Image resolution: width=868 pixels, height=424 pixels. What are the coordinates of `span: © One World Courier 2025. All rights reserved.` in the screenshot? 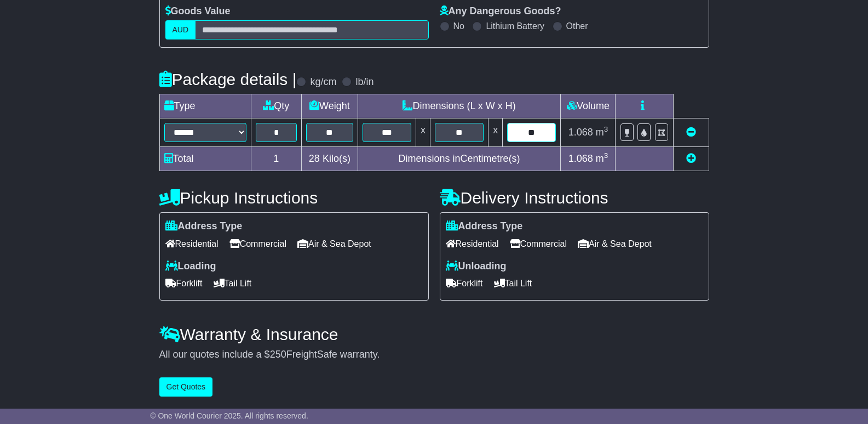 It's located at (229, 416).